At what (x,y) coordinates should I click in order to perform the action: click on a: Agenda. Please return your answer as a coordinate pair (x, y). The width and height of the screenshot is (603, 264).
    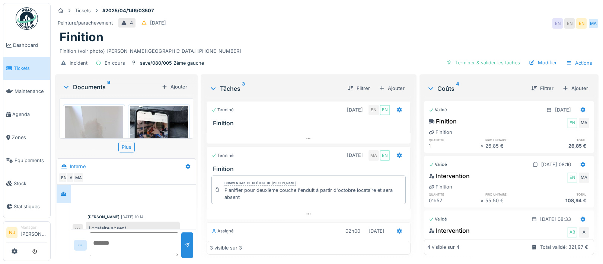
    Looking at the image, I should click on (27, 115).